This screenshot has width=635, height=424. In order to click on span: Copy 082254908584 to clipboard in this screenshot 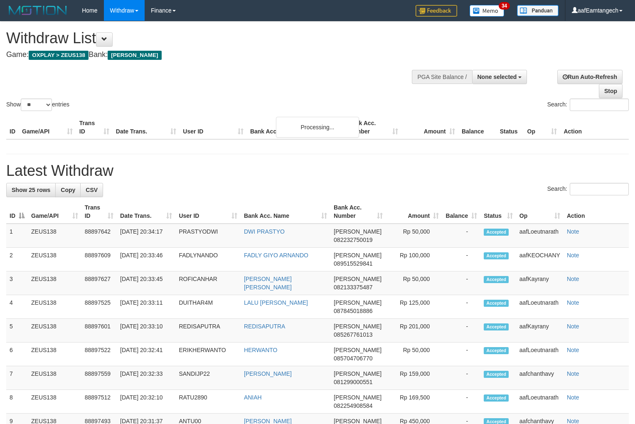, I will do `click(353, 405)`.